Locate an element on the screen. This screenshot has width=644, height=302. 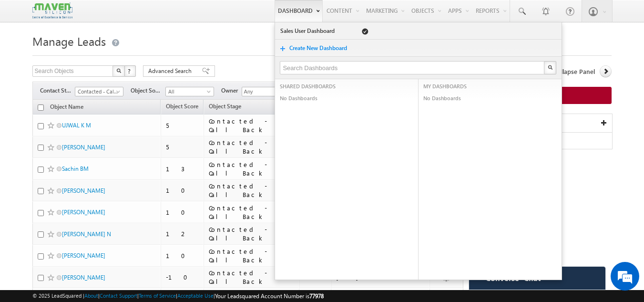
span: Collapse Panel is located at coordinates (574, 71).